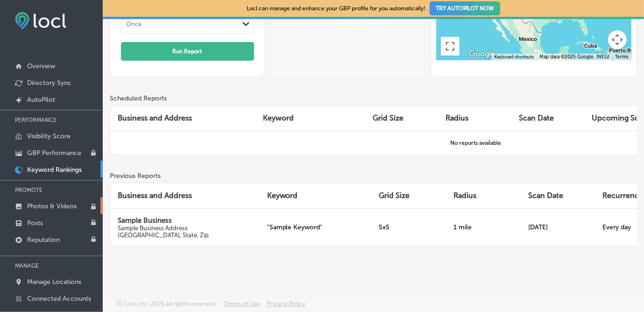 This screenshot has height=312, width=644. I want to click on p: Posts, so click(35, 223).